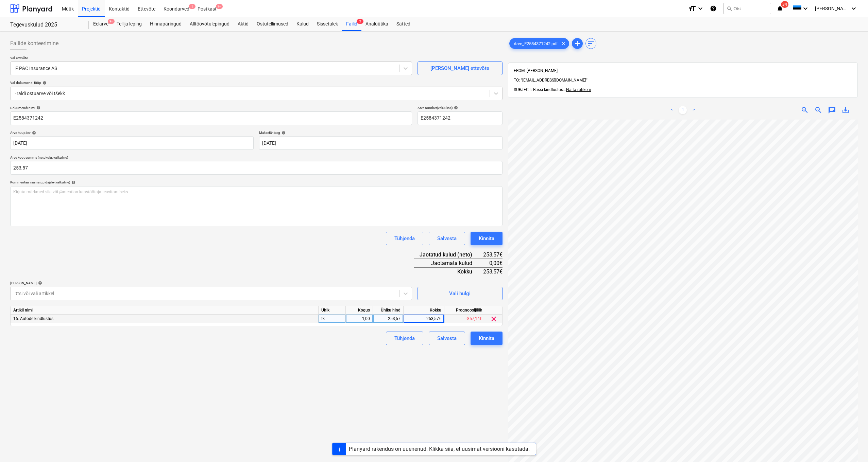 Image resolution: width=868 pixels, height=462 pixels. What do you see at coordinates (211, 107) in the screenshot?
I see `div: Dokumendi nimi` at bounding box center [211, 107].